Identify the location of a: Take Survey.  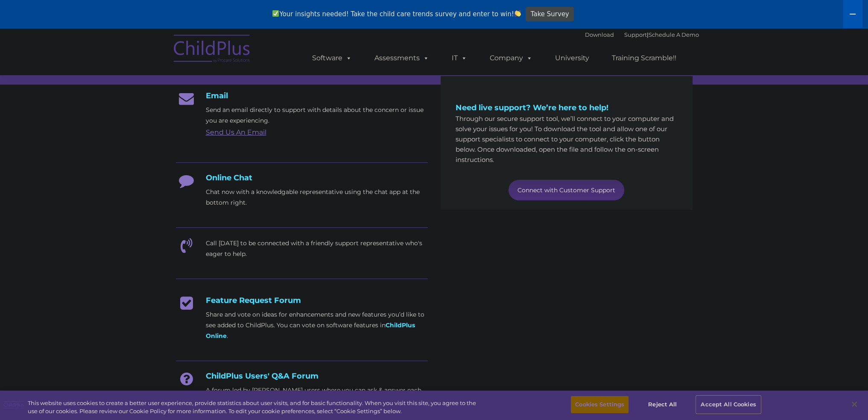
(550, 14).